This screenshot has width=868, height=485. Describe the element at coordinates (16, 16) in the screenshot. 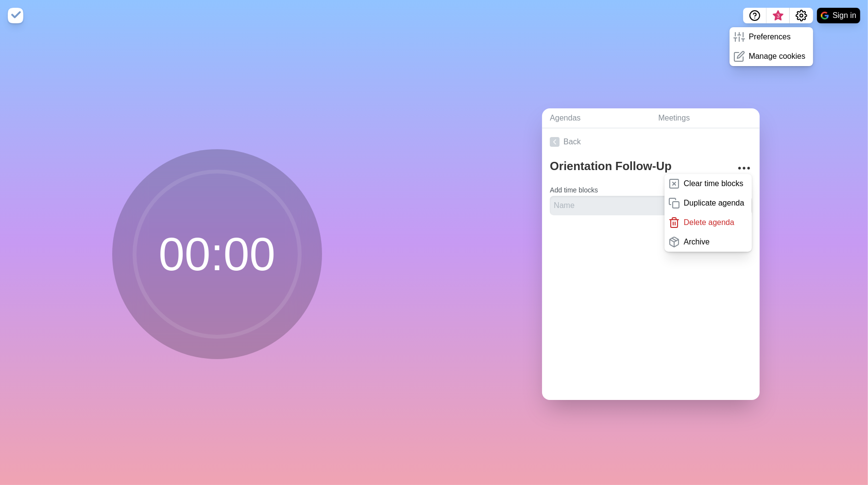

I see `img: timeblocks logo` at that location.